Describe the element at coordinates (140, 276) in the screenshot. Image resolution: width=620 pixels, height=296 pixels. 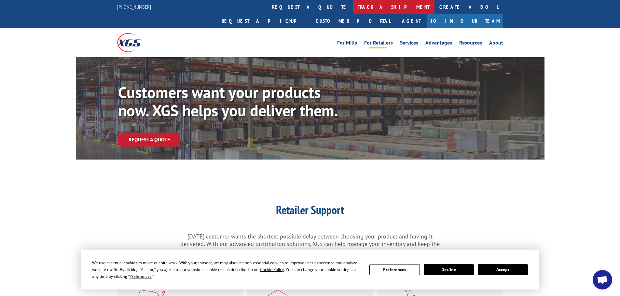
I see `span: Preferences` at that location.